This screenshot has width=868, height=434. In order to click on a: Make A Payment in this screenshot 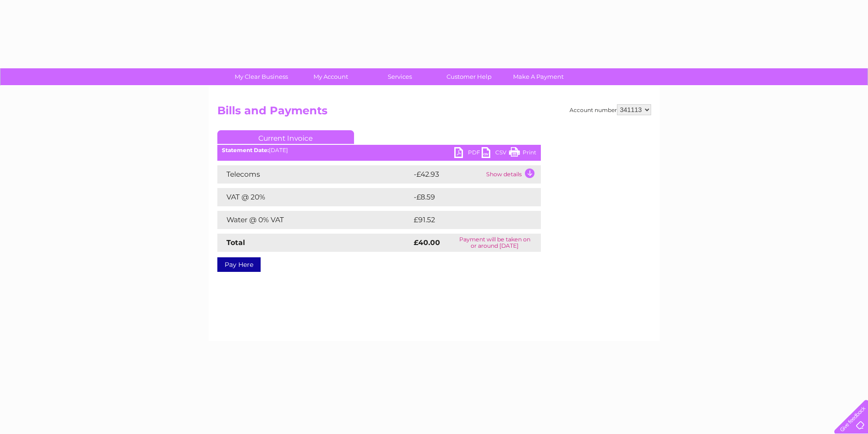, I will do `click(538, 77)`.